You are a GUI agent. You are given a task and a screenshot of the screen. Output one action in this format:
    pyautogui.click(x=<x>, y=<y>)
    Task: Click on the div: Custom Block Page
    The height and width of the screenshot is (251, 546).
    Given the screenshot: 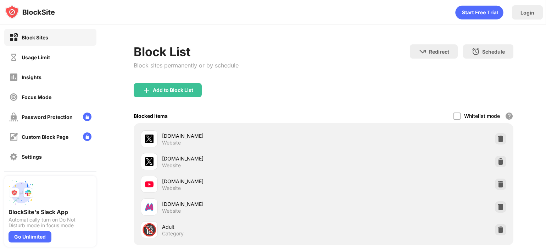 What is the action you would take?
    pyautogui.click(x=45, y=136)
    